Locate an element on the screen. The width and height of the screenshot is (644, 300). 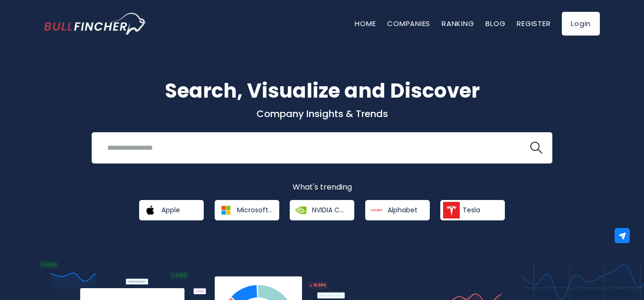
a: Login is located at coordinates (580, 24).